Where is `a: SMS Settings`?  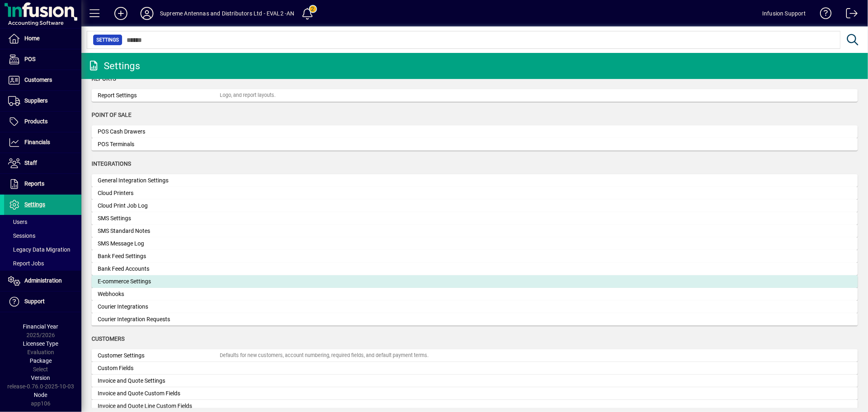
a: SMS Settings is located at coordinates (474, 218).